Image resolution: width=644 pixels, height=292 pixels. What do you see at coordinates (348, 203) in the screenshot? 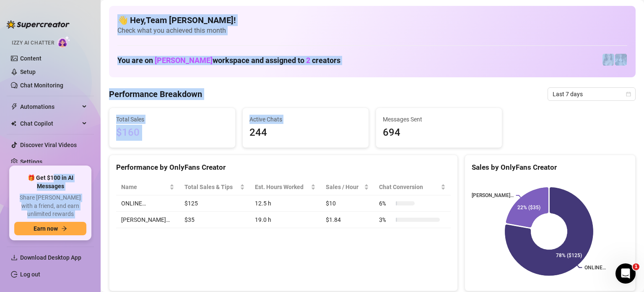
I see `td: $10` at bounding box center [348, 203].